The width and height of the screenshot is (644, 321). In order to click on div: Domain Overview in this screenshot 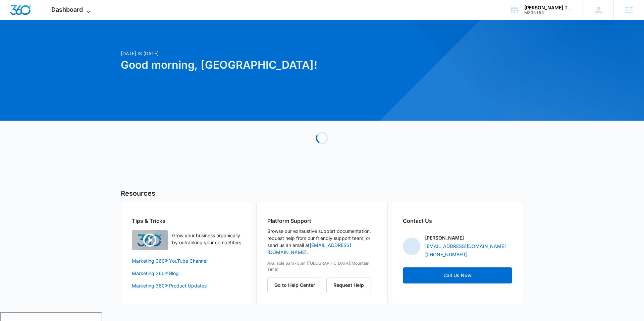, I will do `click(43, 42)`.